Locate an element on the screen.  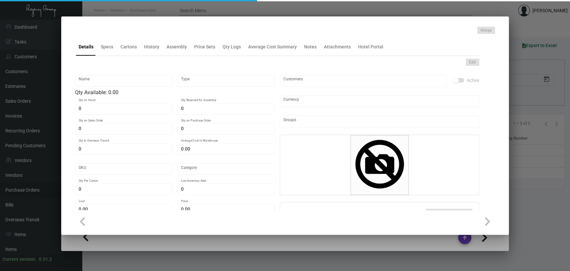
div: Cartons is located at coordinates (129, 47).